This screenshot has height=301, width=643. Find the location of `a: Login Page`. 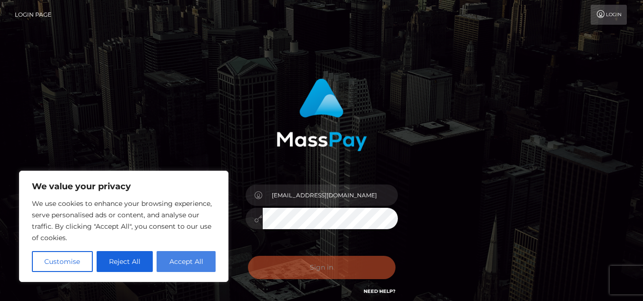

a: Login Page is located at coordinates (33, 15).